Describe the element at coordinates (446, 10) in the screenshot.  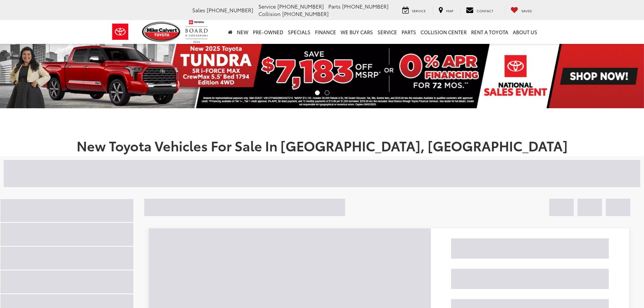
I see `a: Map` at that location.